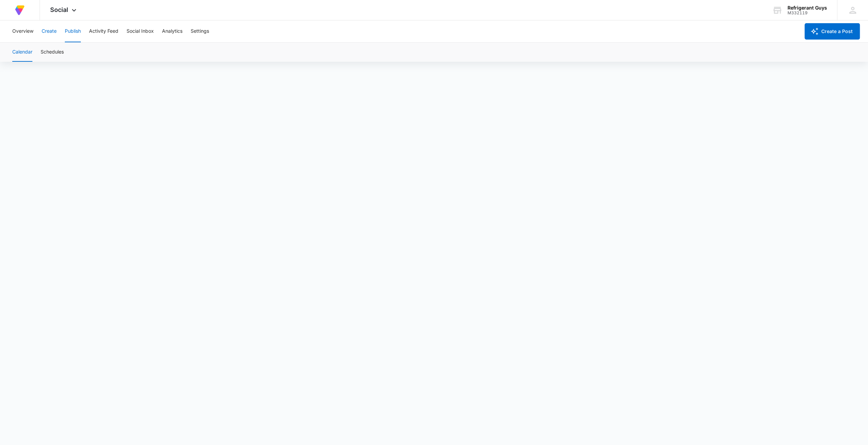 The height and width of the screenshot is (445, 868). What do you see at coordinates (807, 8) in the screenshot?
I see `div: account name` at bounding box center [807, 8].